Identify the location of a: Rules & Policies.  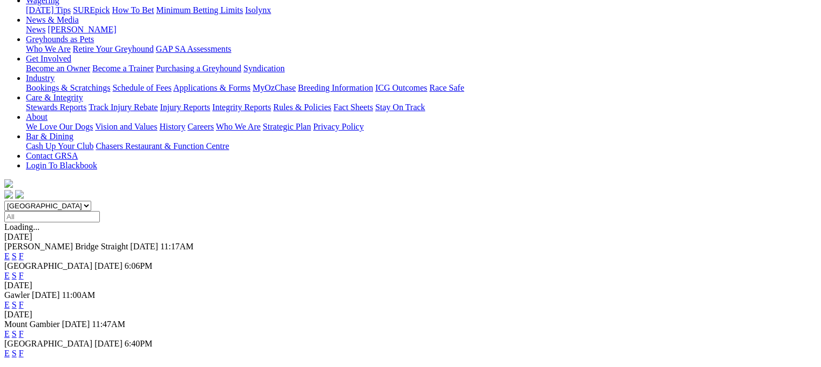
(302, 107).